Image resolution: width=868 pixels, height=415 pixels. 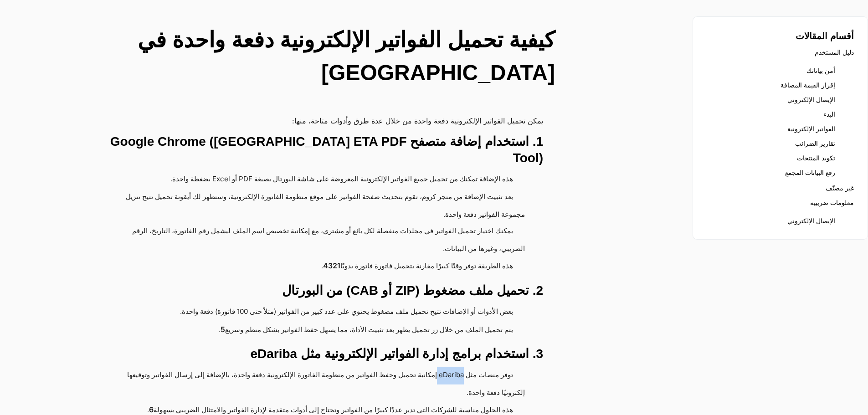 What do you see at coordinates (311, 180) in the screenshot?
I see `li: هذه الإضافة تمكنك من تحميل جميع الفواتير الإلكترونية المعروضة على شاشة البورتال بصيغة PDF أو Exce...` at bounding box center [311, 180].